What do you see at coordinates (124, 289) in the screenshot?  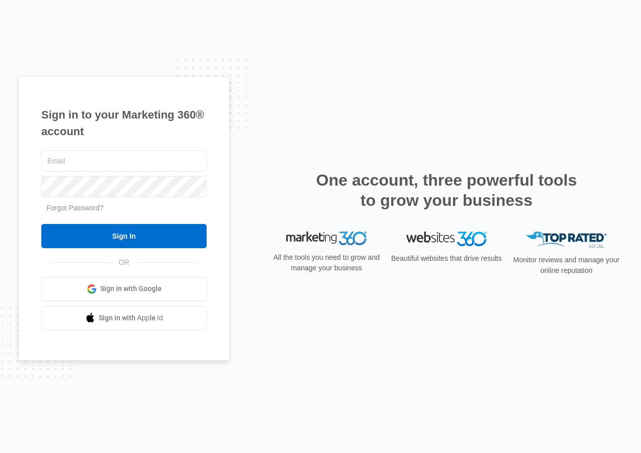 I see `a: Sign in with Google` at bounding box center [124, 289].